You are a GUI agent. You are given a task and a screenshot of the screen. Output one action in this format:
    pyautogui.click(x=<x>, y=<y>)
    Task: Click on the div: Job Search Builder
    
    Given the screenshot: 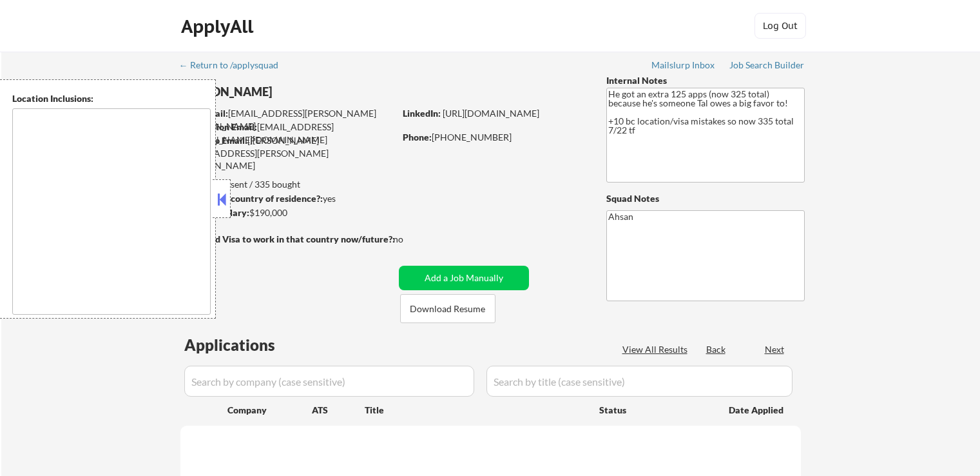 What is the action you would take?
    pyautogui.click(x=767, y=65)
    